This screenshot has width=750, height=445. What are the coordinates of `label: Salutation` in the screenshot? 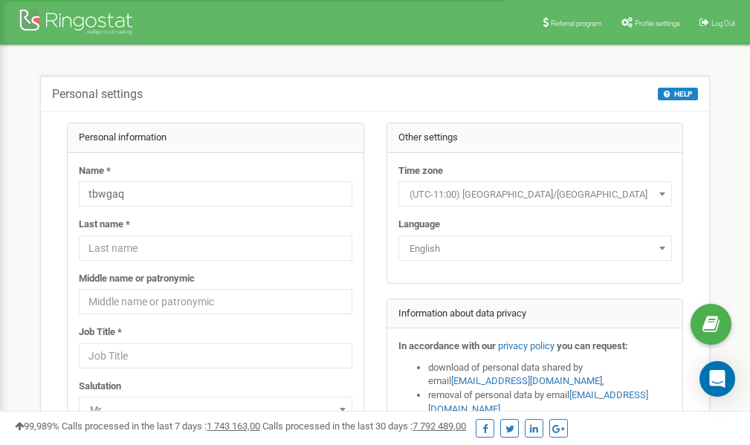 It's located at (100, 387).